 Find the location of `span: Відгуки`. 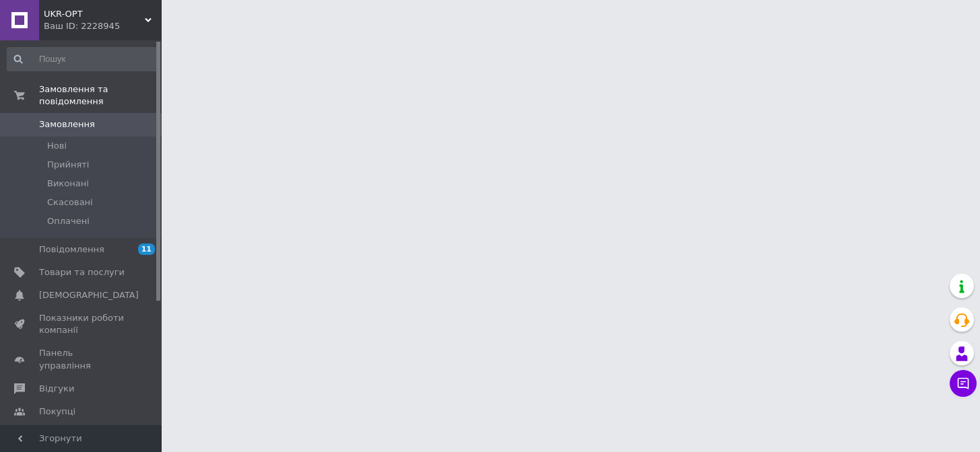

span: Відгуки is located at coordinates (57, 389).